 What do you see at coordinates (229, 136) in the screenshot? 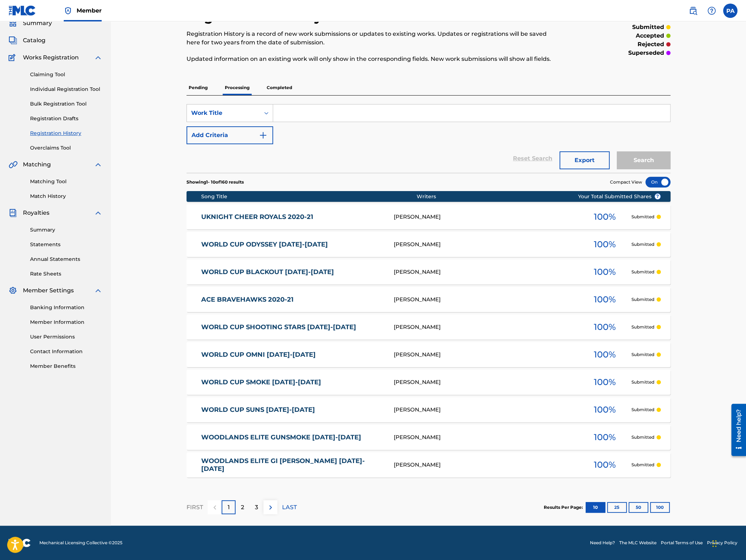
I see `button: Add Criteria` at bounding box center [229, 136].